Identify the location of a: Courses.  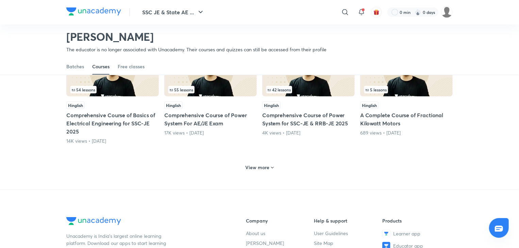
(101, 67).